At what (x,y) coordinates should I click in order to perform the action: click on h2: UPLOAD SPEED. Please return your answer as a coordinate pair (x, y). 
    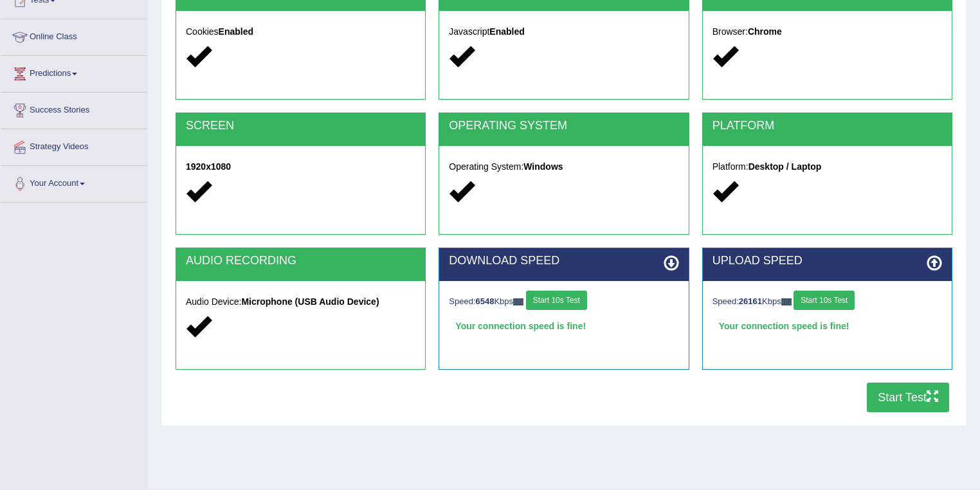
    Looking at the image, I should click on (827, 261).